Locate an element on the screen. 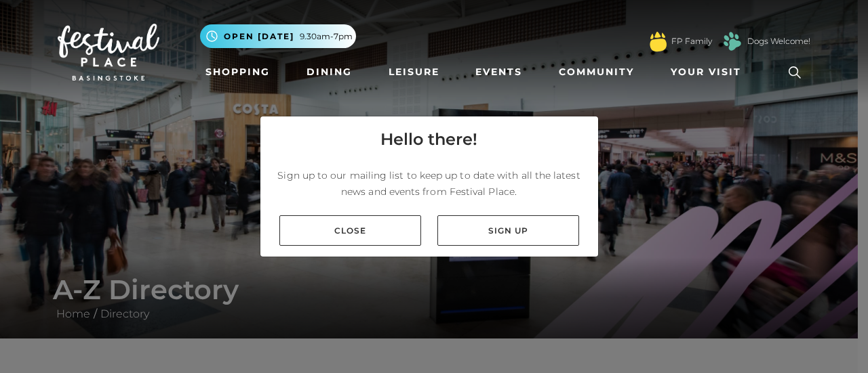  a: Sign up is located at coordinates (508, 230).